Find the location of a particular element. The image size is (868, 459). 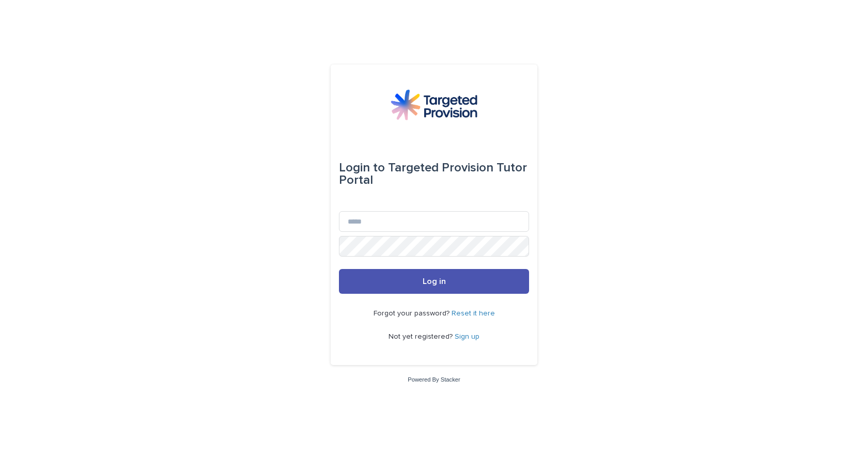

a: Reset it here is located at coordinates (473, 313).